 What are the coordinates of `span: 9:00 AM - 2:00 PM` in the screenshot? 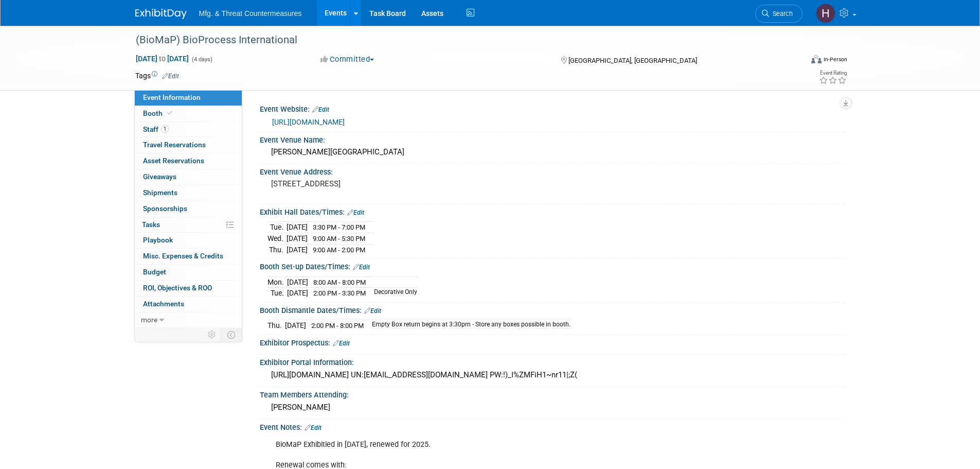 It's located at (339, 250).